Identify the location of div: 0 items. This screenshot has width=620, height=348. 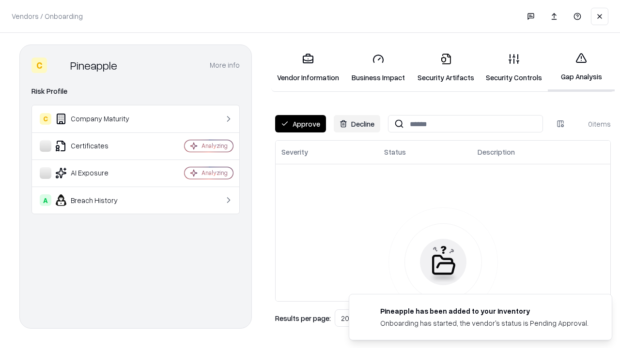
(591, 124).